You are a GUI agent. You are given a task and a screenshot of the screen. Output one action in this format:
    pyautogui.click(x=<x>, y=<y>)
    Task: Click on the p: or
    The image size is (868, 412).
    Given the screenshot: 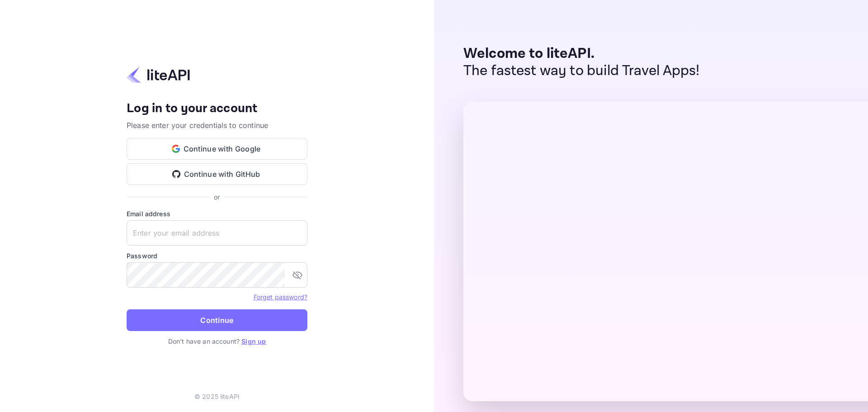 What is the action you would take?
    pyautogui.click(x=217, y=196)
    